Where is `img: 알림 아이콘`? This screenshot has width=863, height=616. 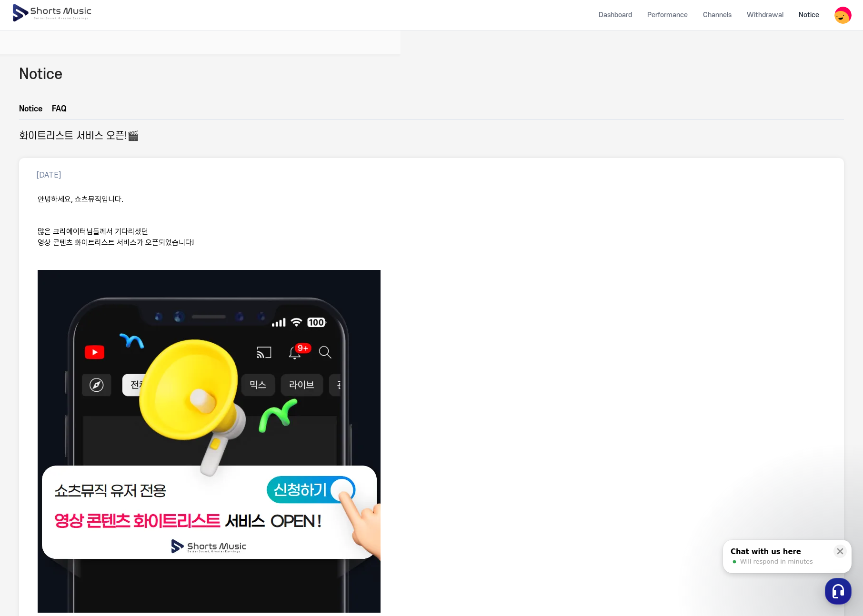
img: 알림 아이콘 is located at coordinates (25, 42).